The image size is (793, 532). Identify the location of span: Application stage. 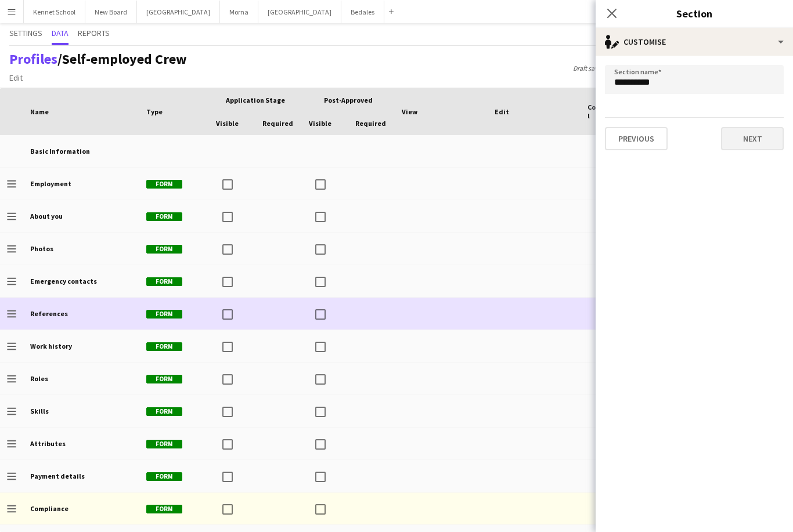
(256, 100).